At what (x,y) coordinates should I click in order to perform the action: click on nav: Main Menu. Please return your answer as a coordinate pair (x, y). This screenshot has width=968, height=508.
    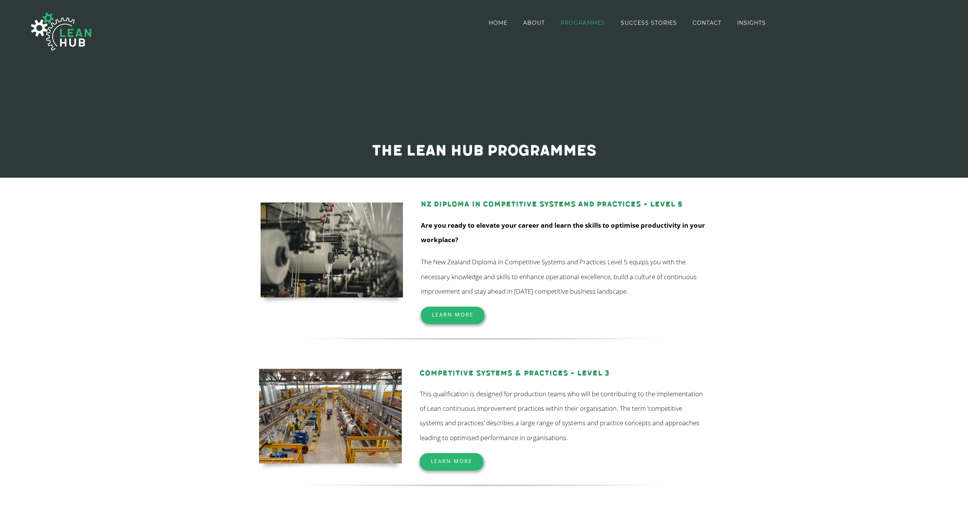
    Looking at the image, I should click on (627, 23).